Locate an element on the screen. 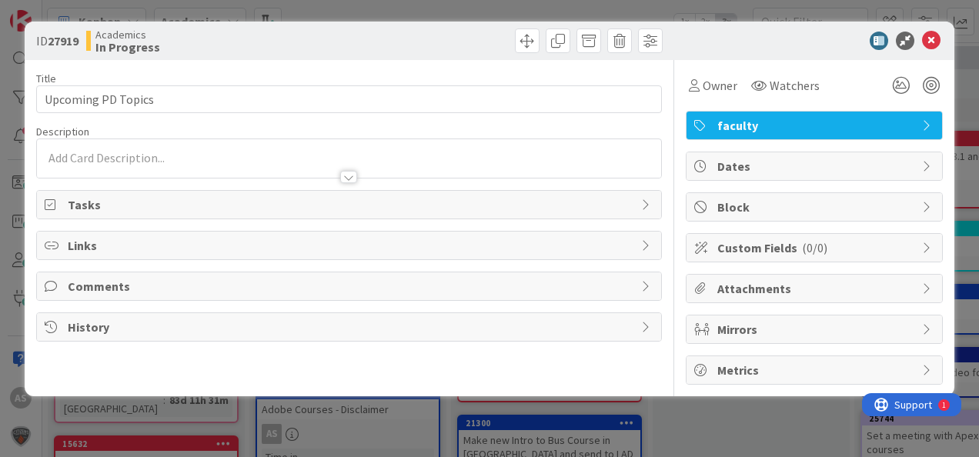  span: ID is located at coordinates (57, 41).